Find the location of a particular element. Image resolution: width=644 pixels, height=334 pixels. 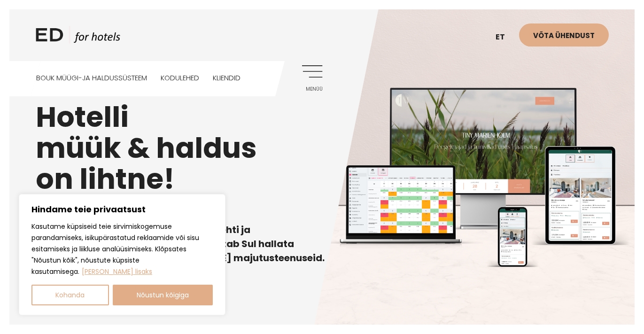

a: Võta ühendust is located at coordinates (564, 35).